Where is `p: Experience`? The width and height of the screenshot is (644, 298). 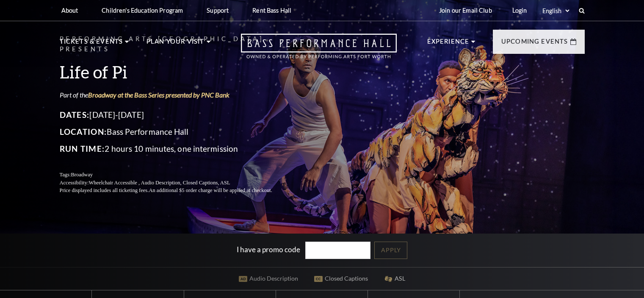
p: Experience is located at coordinates (448, 44).